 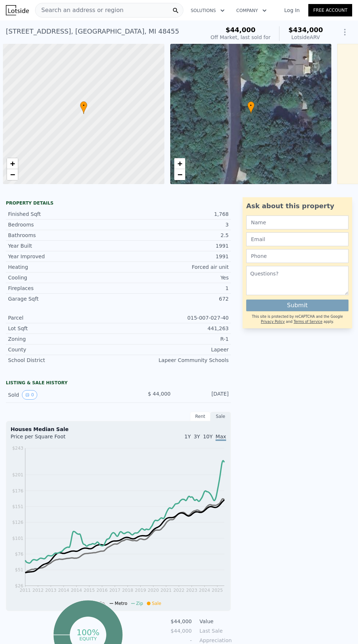 I want to click on span: $44,000, so click(x=241, y=30).